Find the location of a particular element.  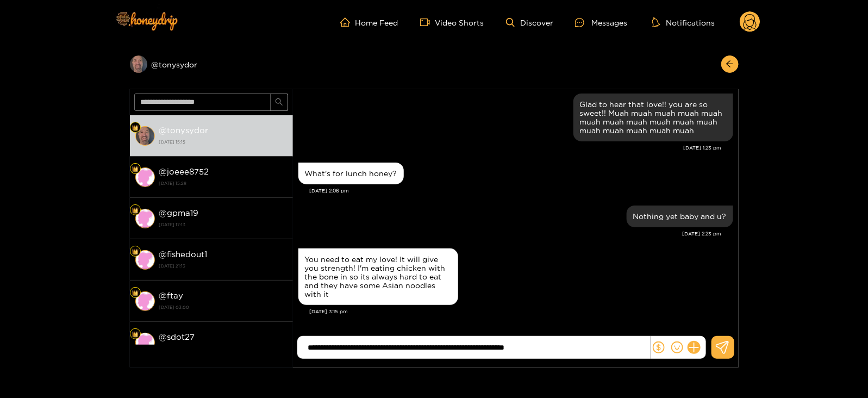

div: Nothing yet baby and u? is located at coordinates (680, 216).